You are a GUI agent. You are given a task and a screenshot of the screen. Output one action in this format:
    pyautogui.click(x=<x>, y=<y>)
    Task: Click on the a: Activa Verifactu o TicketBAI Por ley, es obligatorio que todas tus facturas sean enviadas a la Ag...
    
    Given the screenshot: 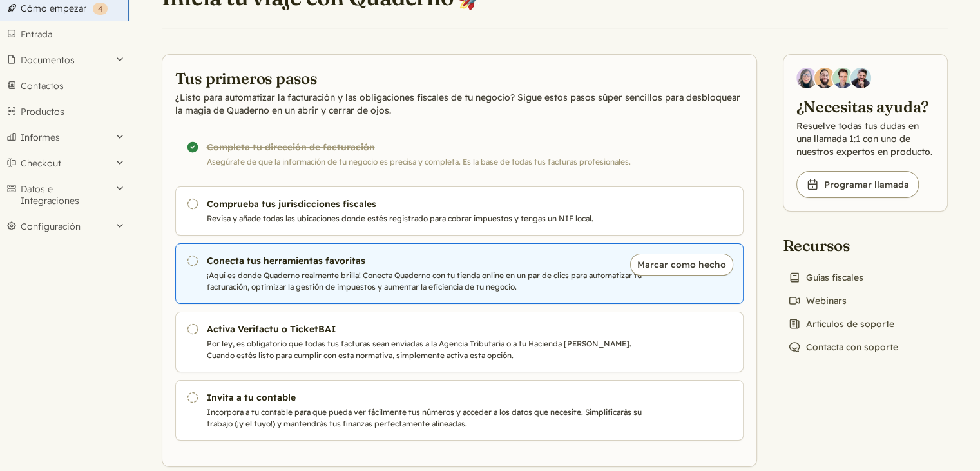 What is the action you would take?
    pyautogui.click(x=459, y=342)
    